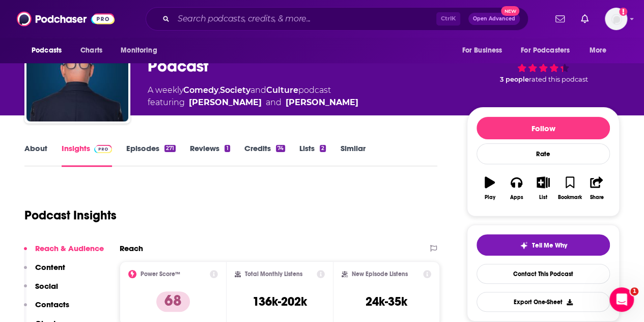  What do you see at coordinates (225, 103) in the screenshot?
I see `a: Howie Mandel` at bounding box center [225, 103].